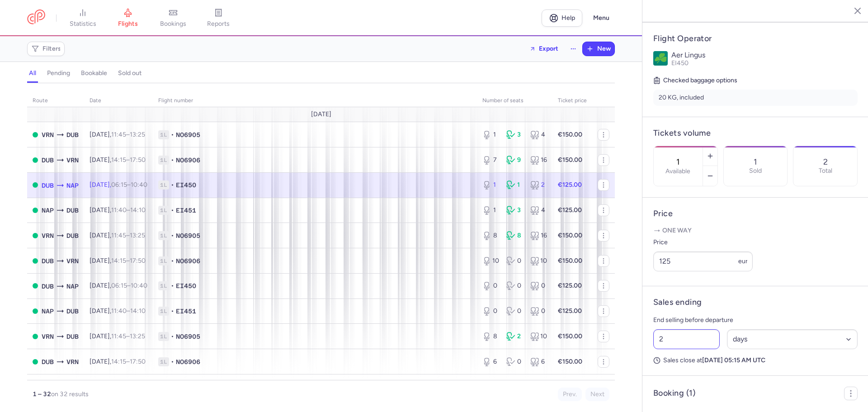 The width and height of the screenshot is (868, 412). Describe the element at coordinates (42, 393) in the screenshot. I see `strong: 1 – 32` at that location.